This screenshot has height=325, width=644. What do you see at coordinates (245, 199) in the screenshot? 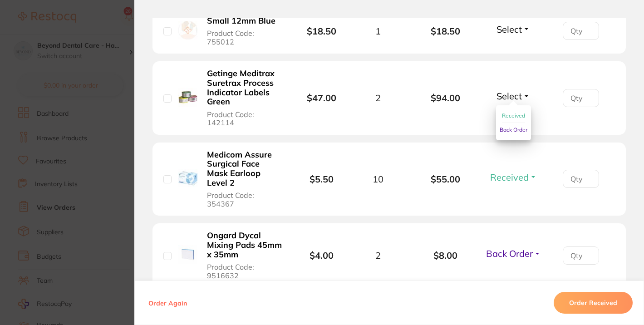
I see `span: Product Code: 354367` at bounding box center [245, 199].